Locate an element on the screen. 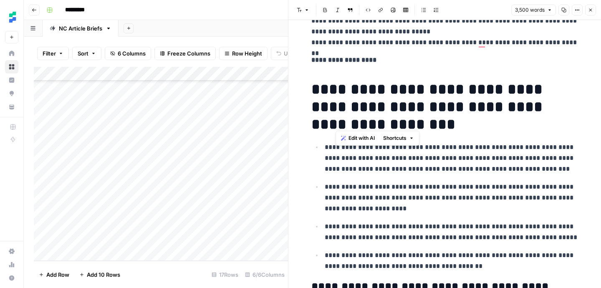  a: Opportunities is located at coordinates (12, 94).